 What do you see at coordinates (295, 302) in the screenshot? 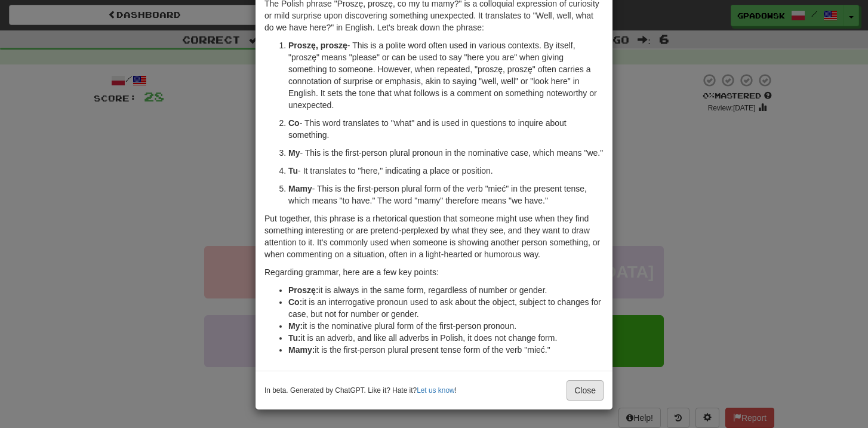
I see `strong: Co:` at bounding box center [295, 302].